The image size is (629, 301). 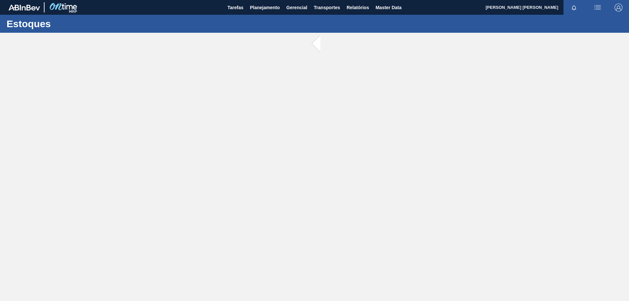 What do you see at coordinates (235, 8) in the screenshot?
I see `span: Tarefas` at bounding box center [235, 8].